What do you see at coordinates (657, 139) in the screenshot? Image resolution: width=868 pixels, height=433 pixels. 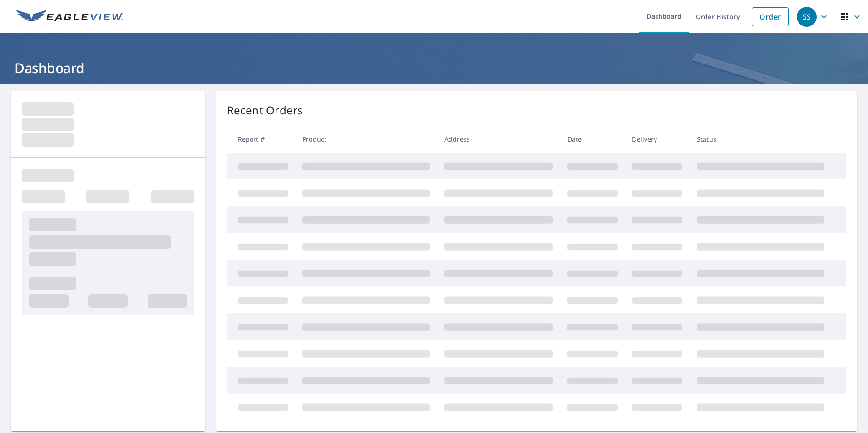 I see `th: Delivery` at bounding box center [657, 139].